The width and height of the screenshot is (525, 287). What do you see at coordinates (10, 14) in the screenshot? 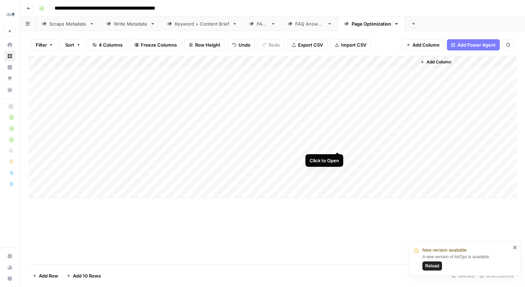
I see `button: Workspace: Compound Growth` at bounding box center [10, 14].